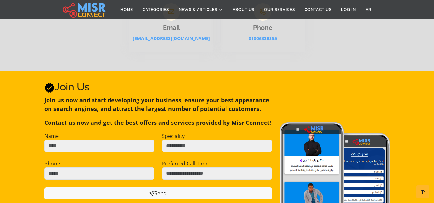  I want to click on a: Our Services, so click(279, 10).